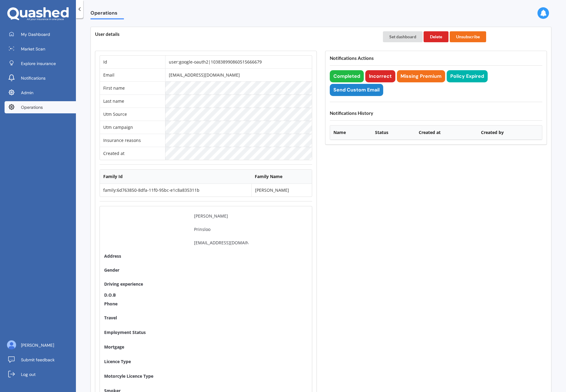  What do you see at coordinates (40, 34) in the screenshot?
I see `a: My Dashboard` at bounding box center [40, 34].